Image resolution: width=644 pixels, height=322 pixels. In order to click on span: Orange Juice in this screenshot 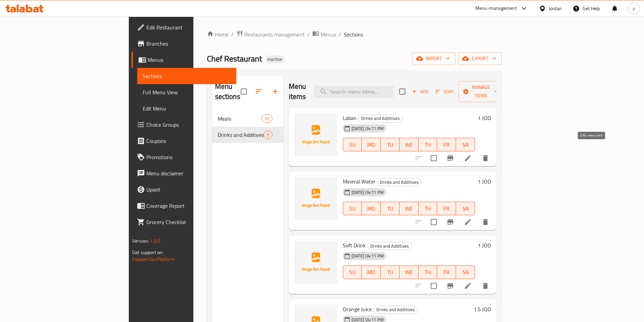, I will do `click(357, 309)`.